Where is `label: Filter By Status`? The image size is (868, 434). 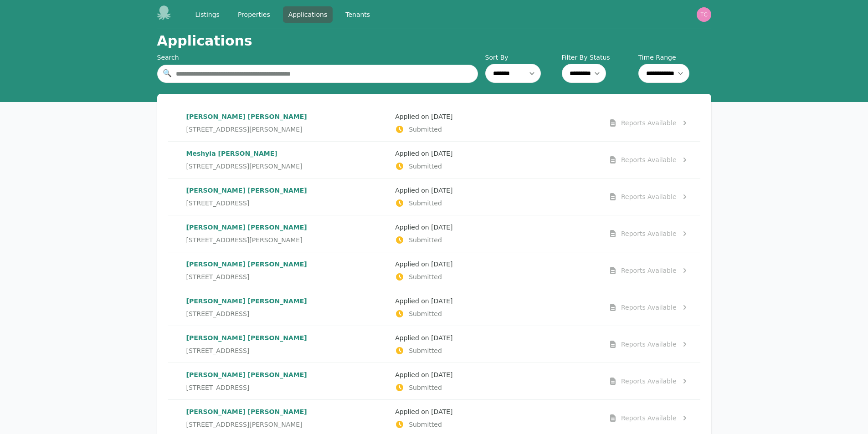
label: Filter By Status is located at coordinates (598, 57).